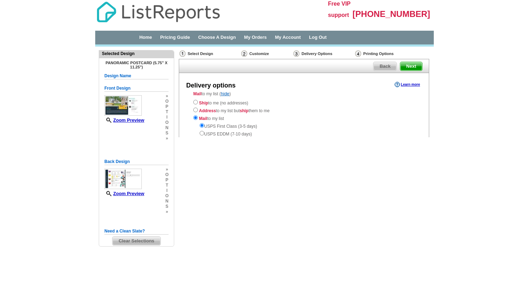 This screenshot has height=296, width=529. Describe the element at coordinates (244, 54) in the screenshot. I see `img: Customize` at that location.